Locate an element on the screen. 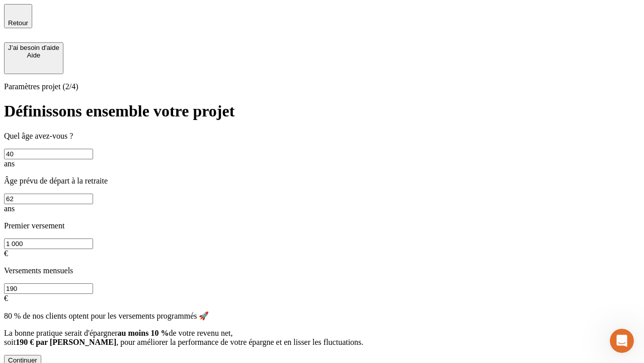 The image size is (644, 363). h1: Définissons ensemble votre projet is located at coordinates (322, 111).